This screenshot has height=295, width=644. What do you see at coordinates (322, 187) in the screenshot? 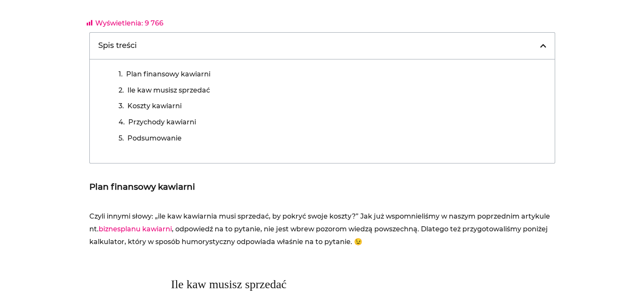
I see `h2: Plan finansowy kawiarni` at bounding box center [322, 187].